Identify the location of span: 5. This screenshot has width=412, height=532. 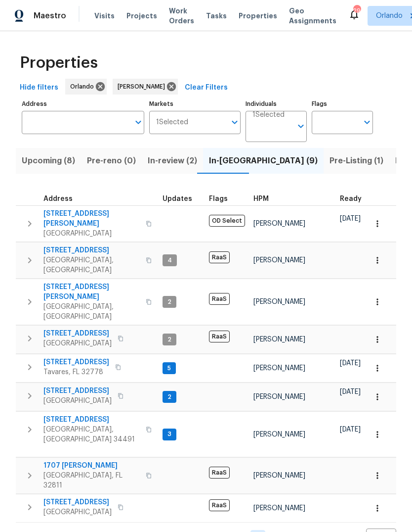
(169, 368).